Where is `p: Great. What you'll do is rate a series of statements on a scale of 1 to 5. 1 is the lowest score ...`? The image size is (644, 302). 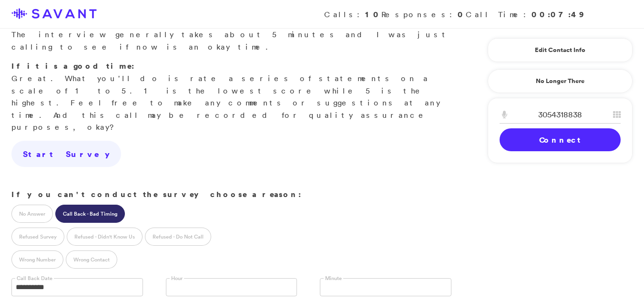 p: Great. What you'll do is rate a series of statements on a scale of 1 to 5. 1 is the lowest score ... is located at coordinates (231, 97).